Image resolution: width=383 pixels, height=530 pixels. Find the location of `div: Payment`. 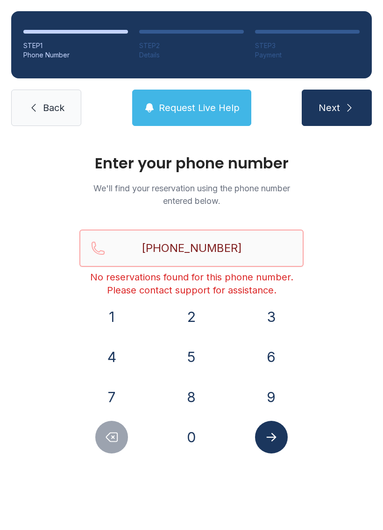

div: Payment is located at coordinates (307, 55).